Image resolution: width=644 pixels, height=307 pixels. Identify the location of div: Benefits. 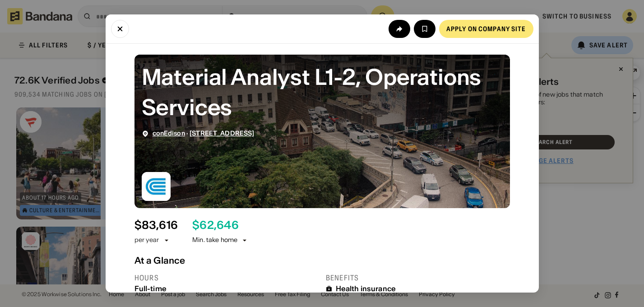
(418, 278).